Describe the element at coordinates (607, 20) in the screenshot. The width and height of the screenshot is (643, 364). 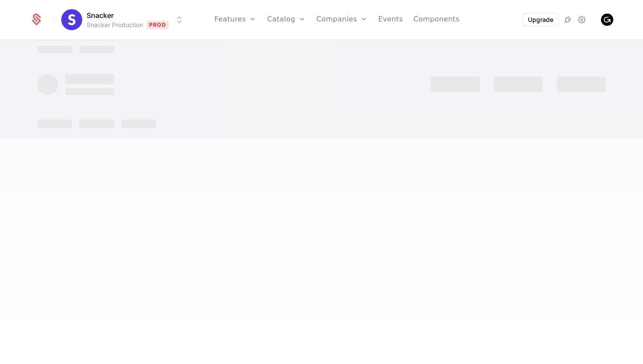
I see `img: Shelby Stephens` at that location.